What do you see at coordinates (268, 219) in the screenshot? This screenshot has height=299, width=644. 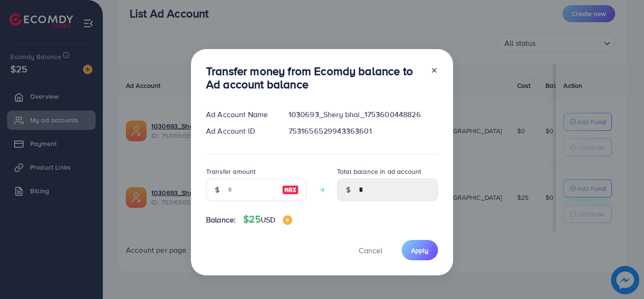 I see `span: USD` at bounding box center [268, 219].